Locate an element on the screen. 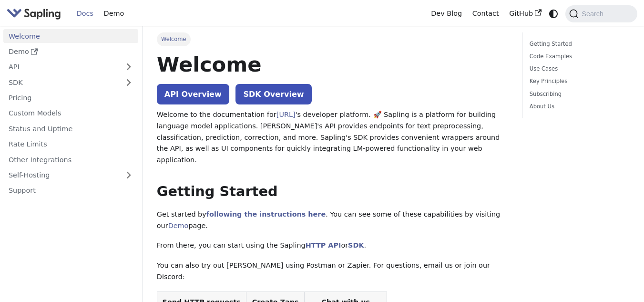  a: API Overview is located at coordinates (193, 94).